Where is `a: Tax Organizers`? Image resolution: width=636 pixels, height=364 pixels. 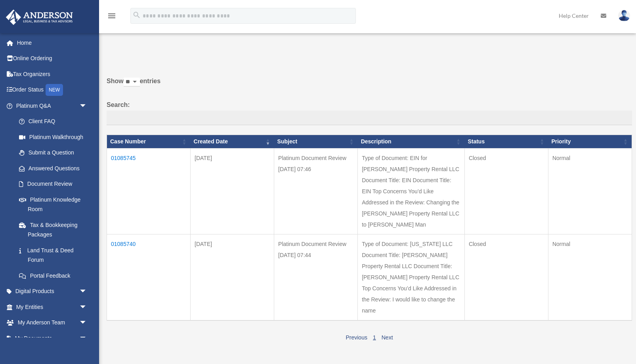 a: Tax Organizers is located at coordinates (52, 74).